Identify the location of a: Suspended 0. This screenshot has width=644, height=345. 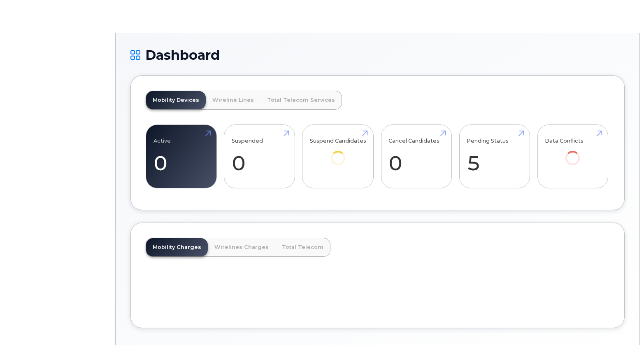
(259, 157).